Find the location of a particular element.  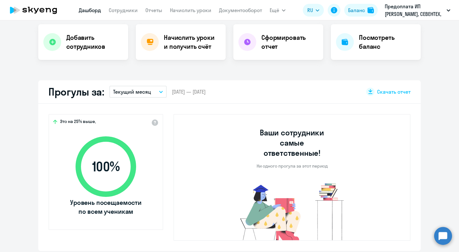

span: Скачать отчет is located at coordinates (394, 92).